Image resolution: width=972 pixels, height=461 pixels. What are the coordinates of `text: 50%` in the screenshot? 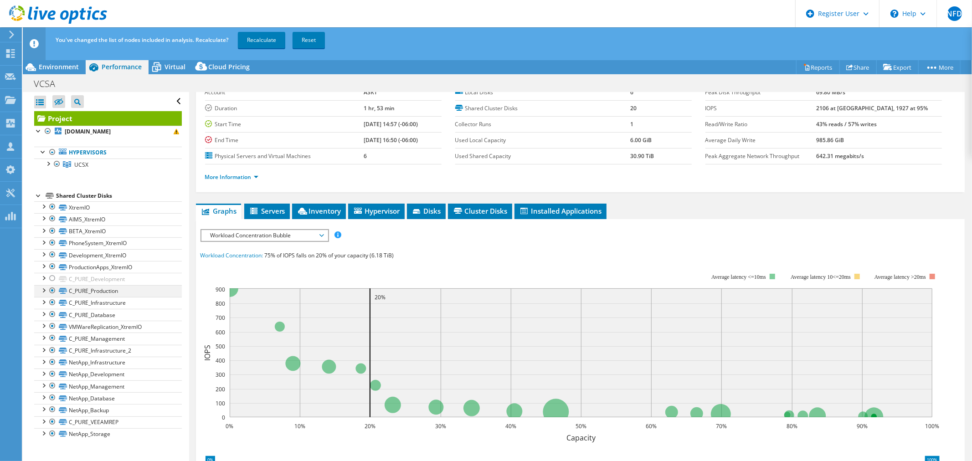 It's located at (581, 426).